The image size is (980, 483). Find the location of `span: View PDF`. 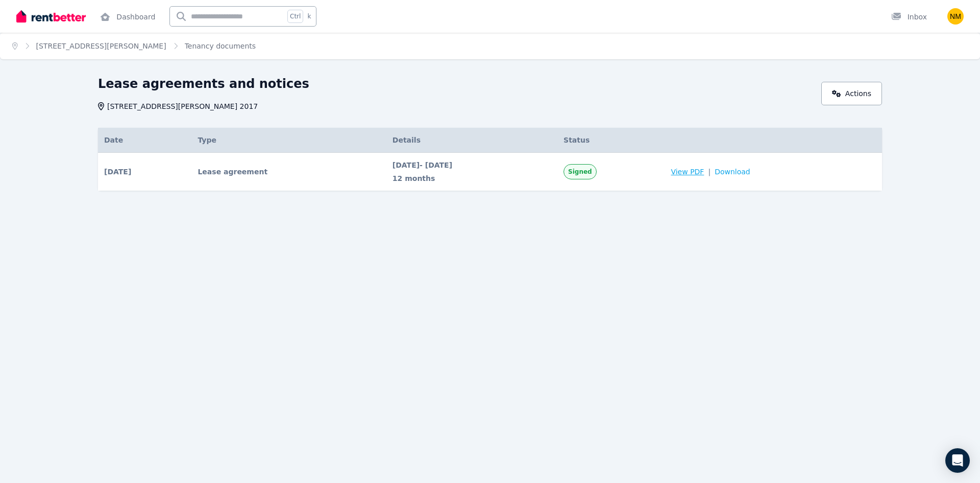

span: View PDF is located at coordinates (687, 171).